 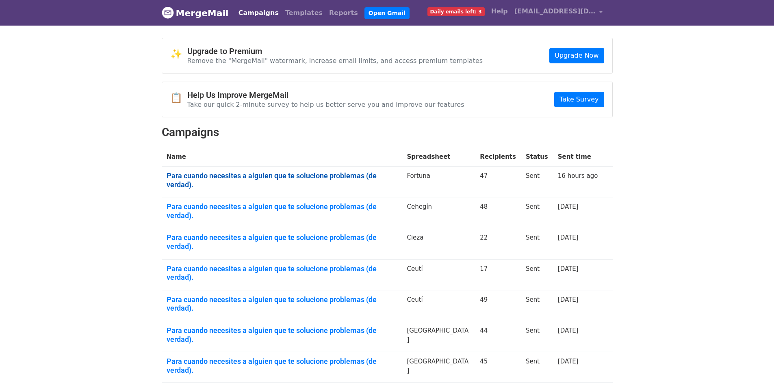 I want to click on img: MergeMail logo, so click(x=168, y=13).